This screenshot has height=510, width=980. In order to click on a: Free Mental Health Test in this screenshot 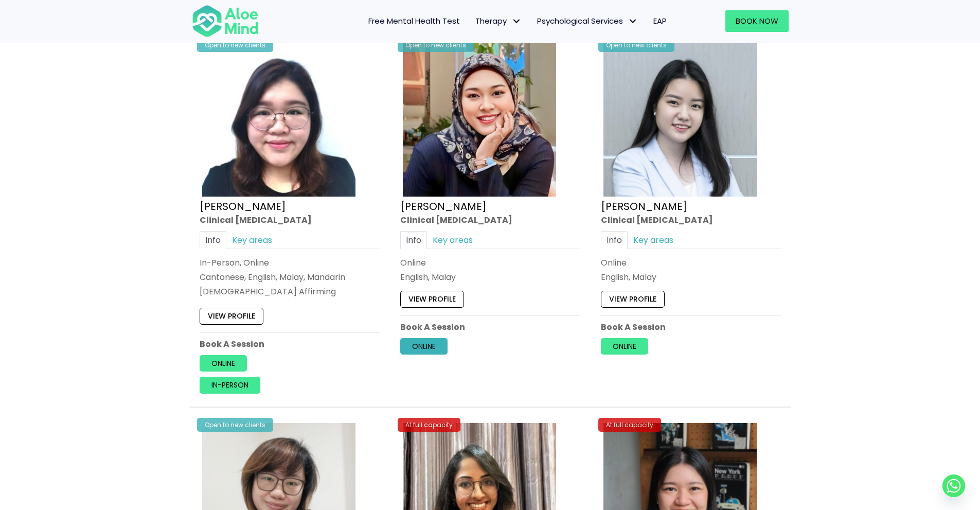, I will do `click(414, 21)`.